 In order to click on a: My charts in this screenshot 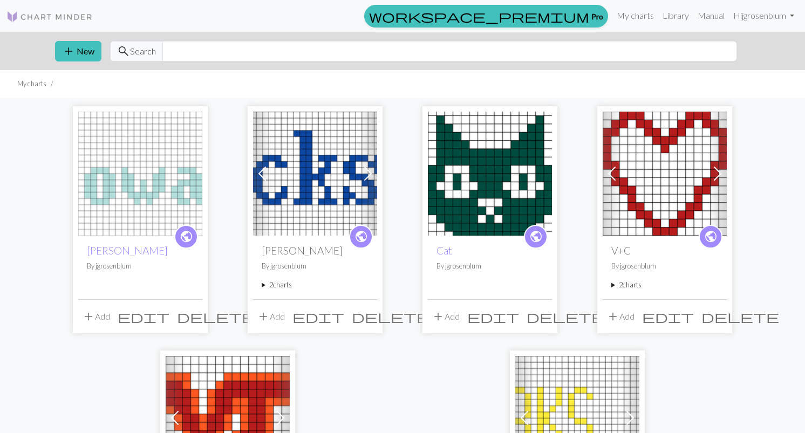, I will do `click(635, 16)`.